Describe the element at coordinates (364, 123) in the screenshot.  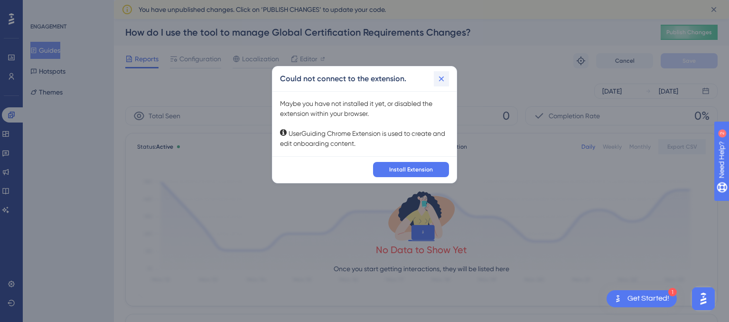
I see `div: Maybe you have not installed it yet, or disabled the extension within your browser. UserGuiding C...` at that location.